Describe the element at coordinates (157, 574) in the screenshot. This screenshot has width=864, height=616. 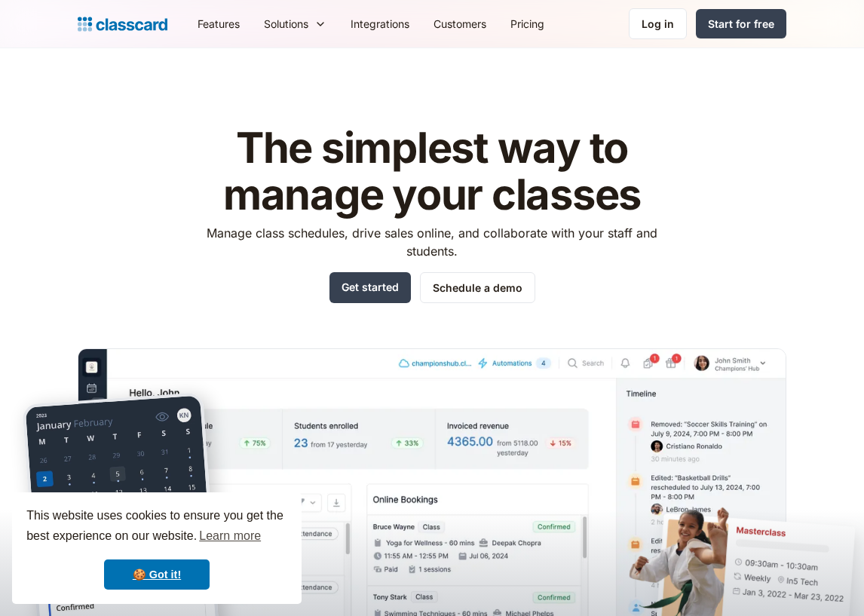
I see `a: dismiss cookie message` at that location.